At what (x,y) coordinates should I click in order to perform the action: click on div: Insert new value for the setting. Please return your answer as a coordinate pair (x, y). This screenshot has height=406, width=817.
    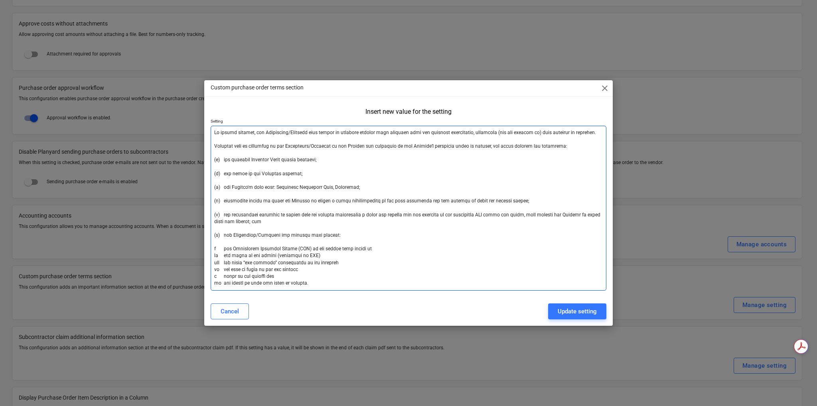
    Looking at the image, I should click on (408, 111).